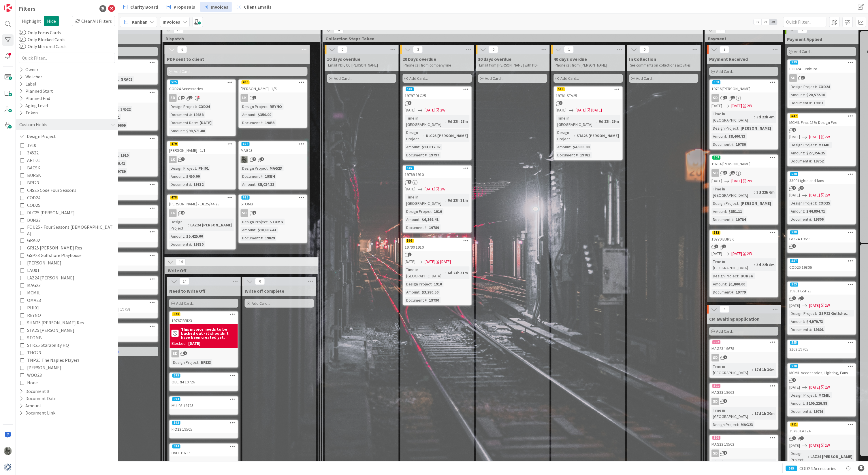  I want to click on div: GRA02, so click(126, 79).